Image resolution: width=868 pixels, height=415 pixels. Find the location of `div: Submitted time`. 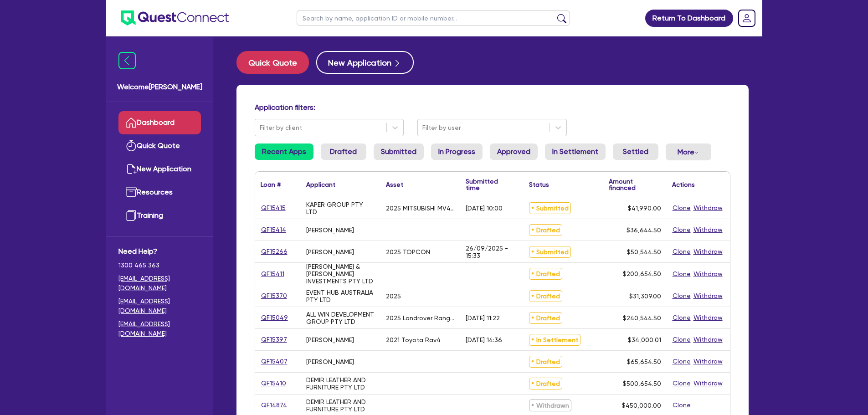

div: Submitted time is located at coordinates (488, 184).